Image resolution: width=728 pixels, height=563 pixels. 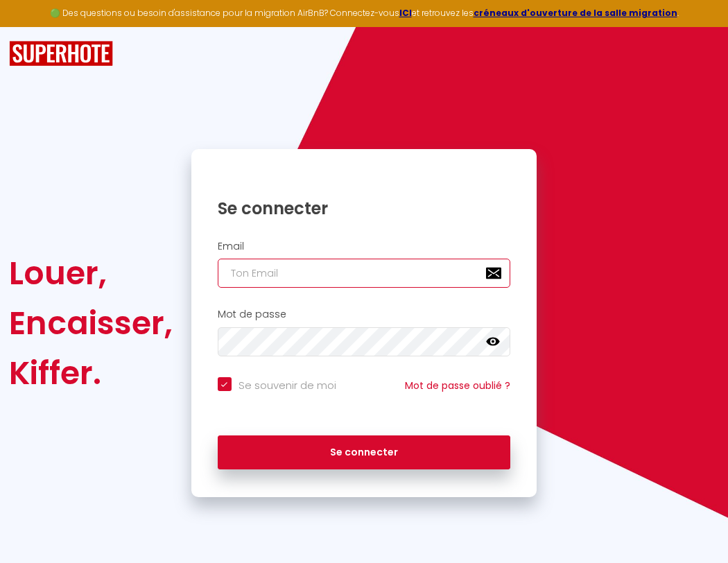 I want to click on a: Mot de passe oublié ?, so click(x=457, y=385).